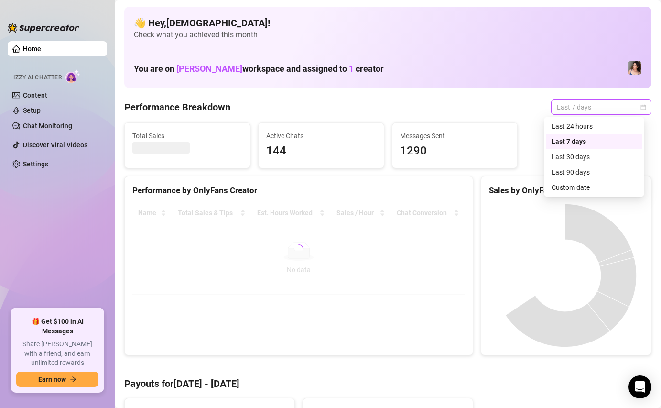  Describe the element at coordinates (35, 95) in the screenshot. I see `a: Content` at that location.